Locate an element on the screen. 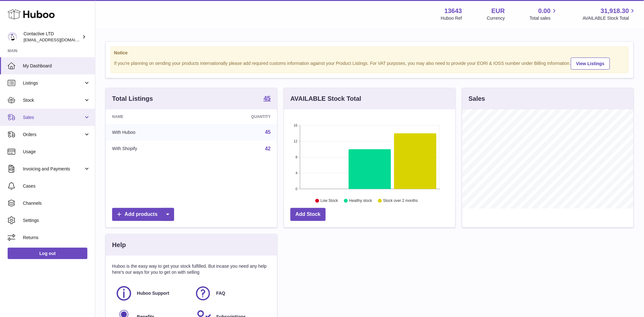 Image resolution: width=644 pixels, height=317 pixels. text: Low Stock is located at coordinates (329, 201).